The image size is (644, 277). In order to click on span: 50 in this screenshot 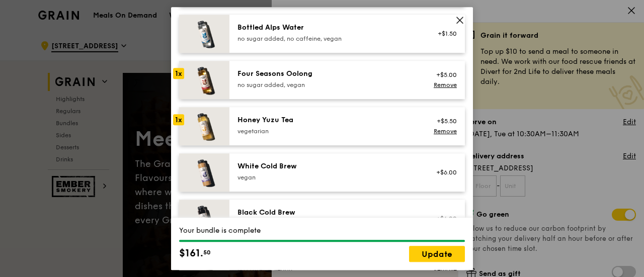, I will do `click(207, 253)`.